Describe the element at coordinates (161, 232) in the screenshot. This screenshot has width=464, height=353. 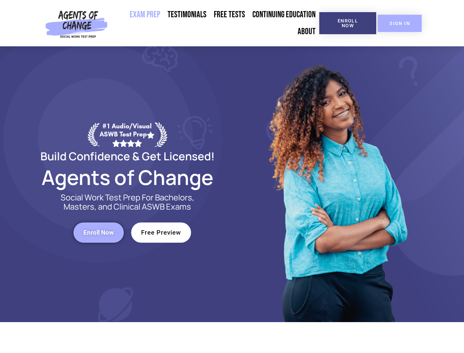
I see `span: Free Preview` at that location.